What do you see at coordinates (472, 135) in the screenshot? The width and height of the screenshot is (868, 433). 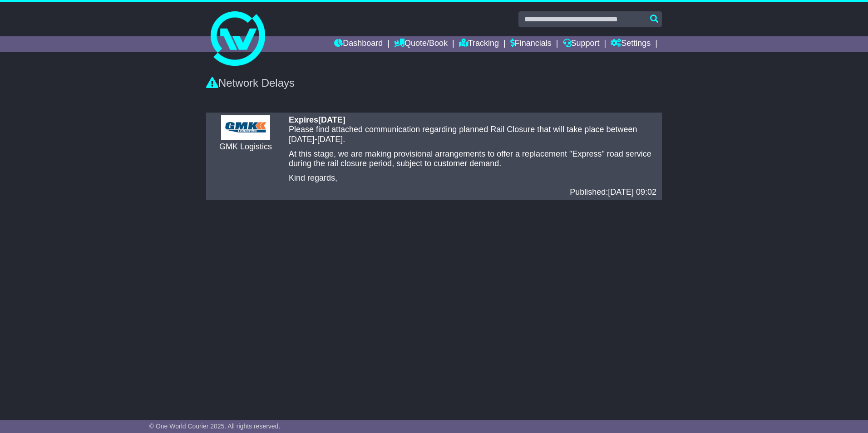 I see `p: Please find attached communication regarding planned Rail Closure that will take place between [D...` at bounding box center [472, 135].